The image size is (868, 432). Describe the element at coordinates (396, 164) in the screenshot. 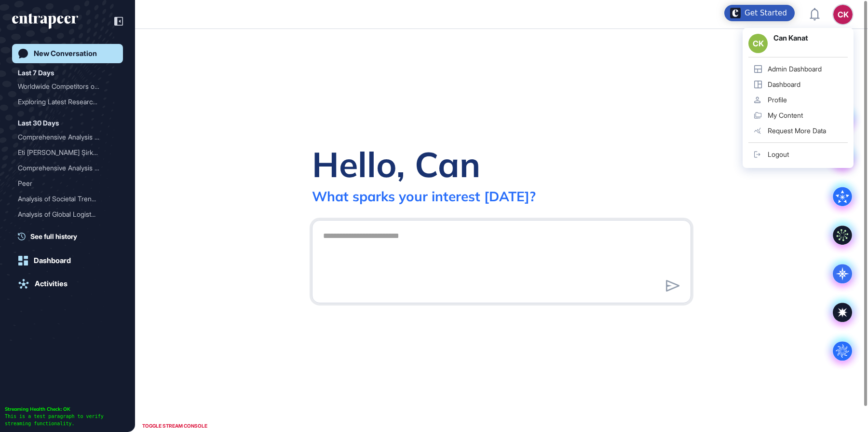

I see `div: Hello, Can` at that location.